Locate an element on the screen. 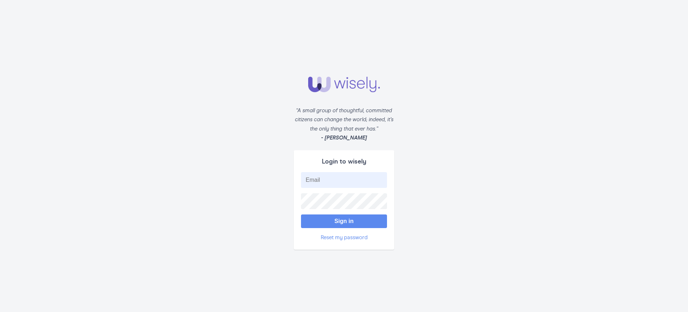 This screenshot has height=312, width=688. input: Email is located at coordinates (344, 180).